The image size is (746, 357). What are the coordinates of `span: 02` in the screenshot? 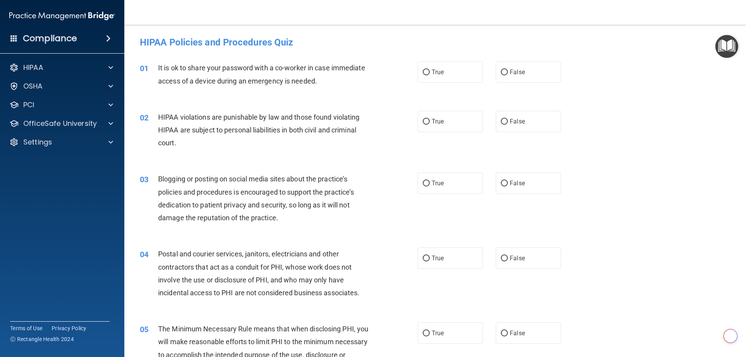 It's located at (144, 118).